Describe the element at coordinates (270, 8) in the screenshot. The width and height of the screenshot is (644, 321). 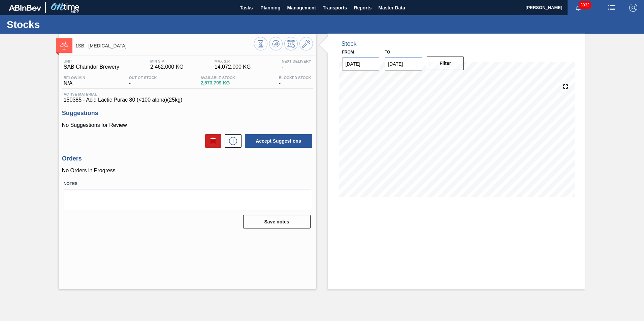
I see `span: Planning` at that location.